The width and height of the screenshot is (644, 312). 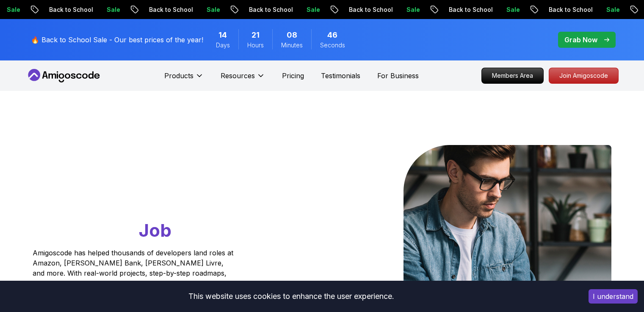 I want to click on p: Join Amigoscode, so click(x=584, y=76).